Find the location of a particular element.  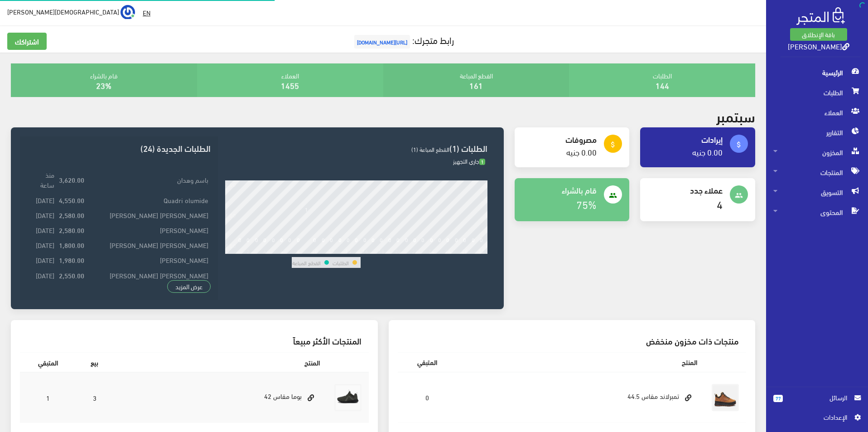

span: التقارير is located at coordinates (817, 133).